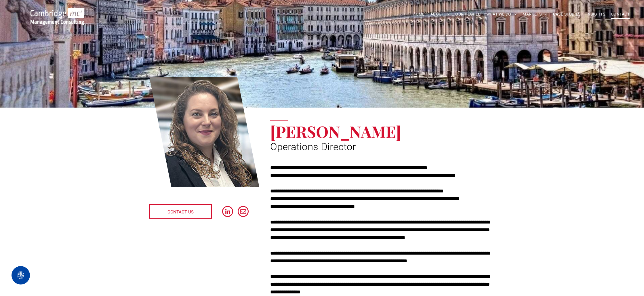 The width and height of the screenshot is (644, 296). Describe the element at coordinates (204, 132) in the screenshot. I see `a: Serena Catapano | Operations Director | Cambridge Management Consulting` at that location.